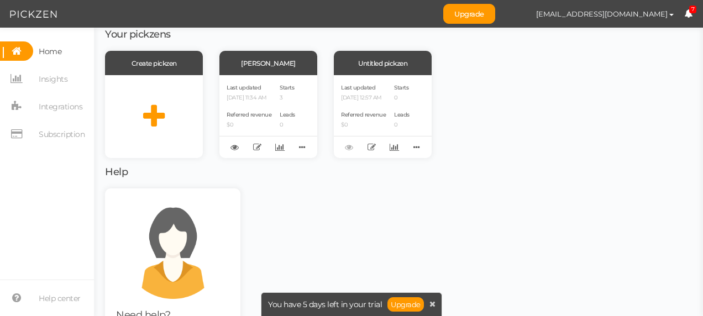 The width and height of the screenshot is (703, 316). Describe the element at coordinates (693, 9) in the screenshot. I see `span: 7` at that location.